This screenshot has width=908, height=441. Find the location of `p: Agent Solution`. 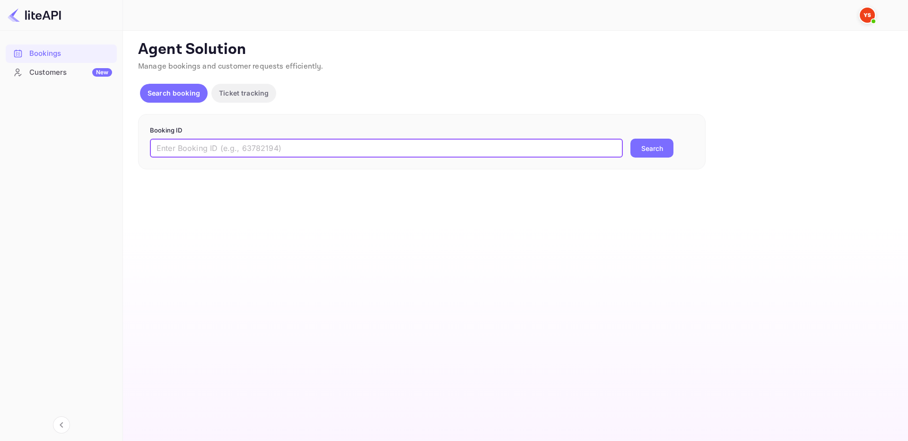

p: Agent Solution is located at coordinates (515, 50).